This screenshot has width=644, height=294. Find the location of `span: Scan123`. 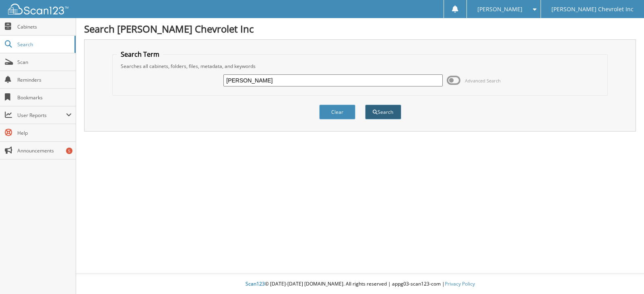

span: Scan123 is located at coordinates (255, 284).